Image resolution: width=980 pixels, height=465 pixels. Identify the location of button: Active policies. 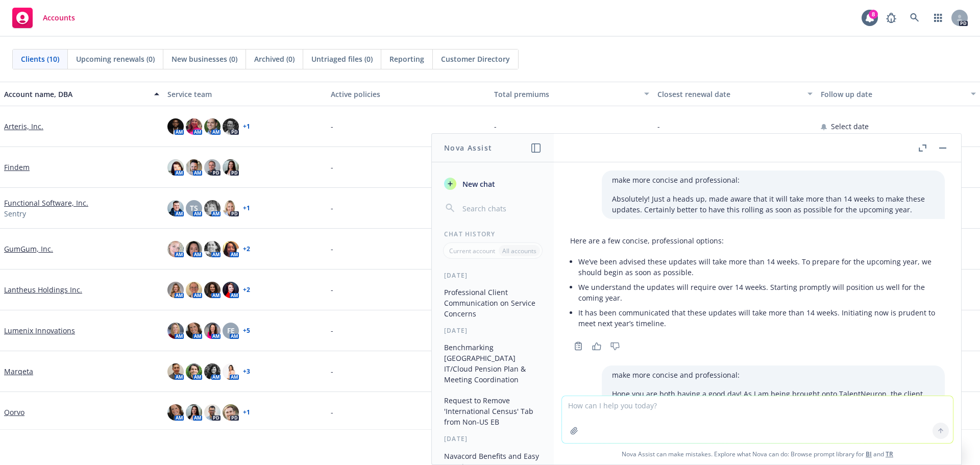
(408, 94).